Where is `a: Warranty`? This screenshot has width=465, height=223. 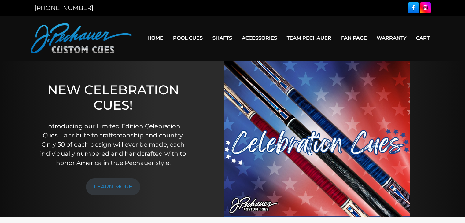 a: Warranty is located at coordinates (391, 38).